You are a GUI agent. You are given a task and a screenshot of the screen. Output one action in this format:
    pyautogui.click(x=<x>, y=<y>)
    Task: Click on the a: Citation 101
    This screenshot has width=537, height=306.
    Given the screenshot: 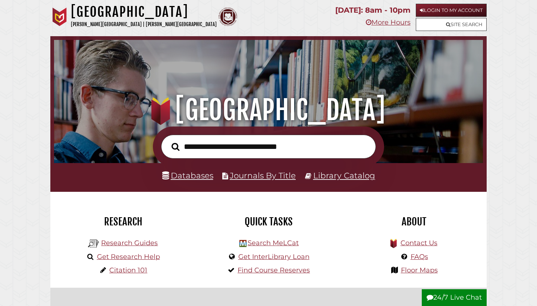 What is the action you would take?
    pyautogui.click(x=128, y=270)
    